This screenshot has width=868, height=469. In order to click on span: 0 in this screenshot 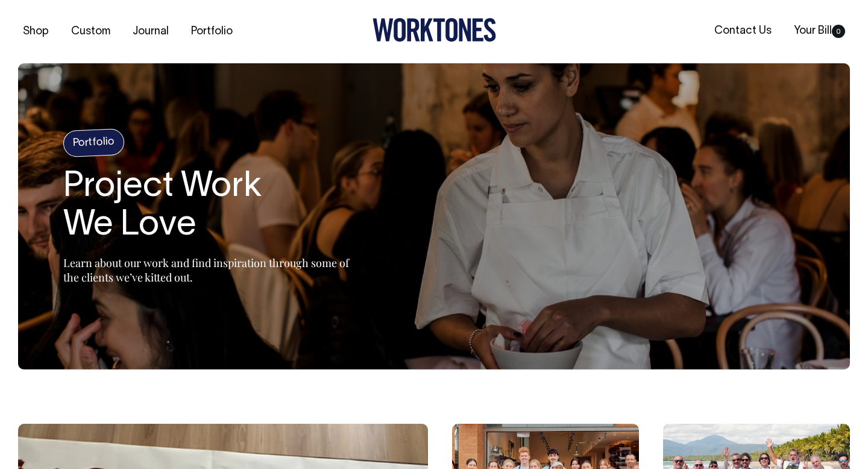, I will do `click(838, 31)`.